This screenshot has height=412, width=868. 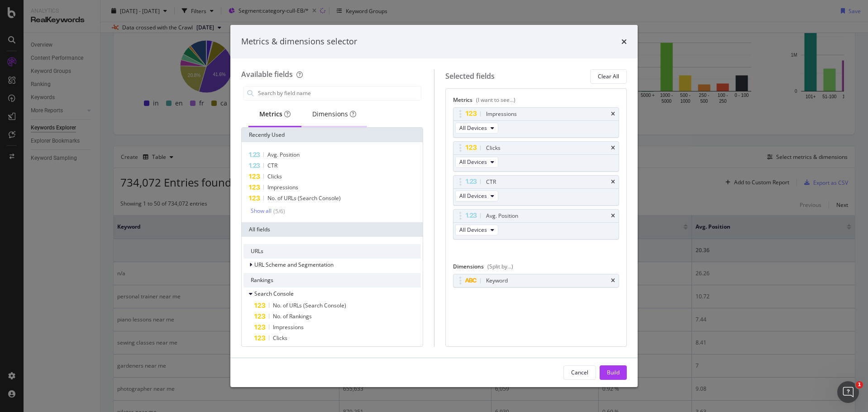 I want to click on span: Search Console, so click(x=274, y=294).